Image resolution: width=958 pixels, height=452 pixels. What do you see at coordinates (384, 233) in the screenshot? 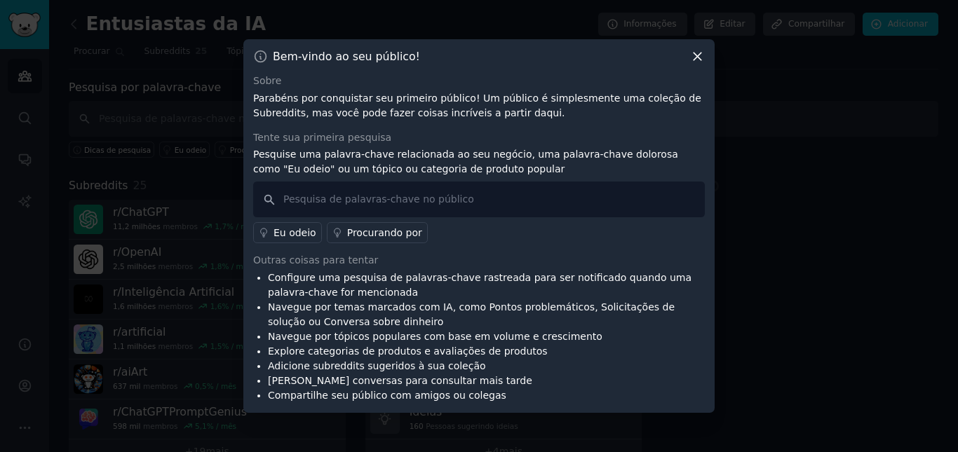
I see `font: Procurando por` at bounding box center [384, 233].